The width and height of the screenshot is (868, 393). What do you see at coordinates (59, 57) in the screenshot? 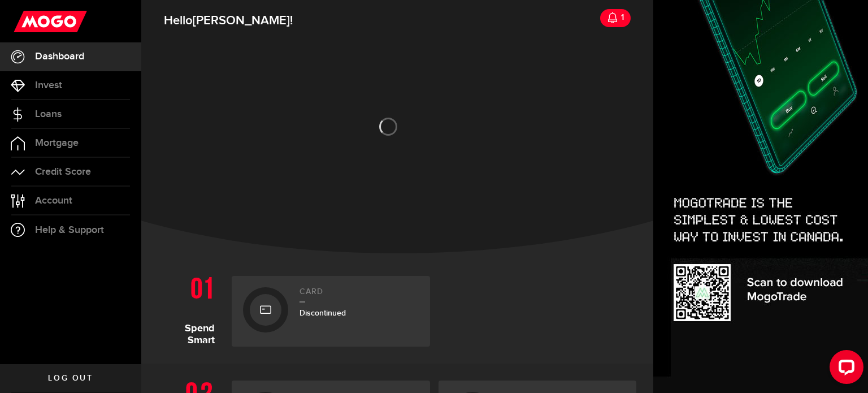
I see `span: Dashboard` at bounding box center [59, 57].